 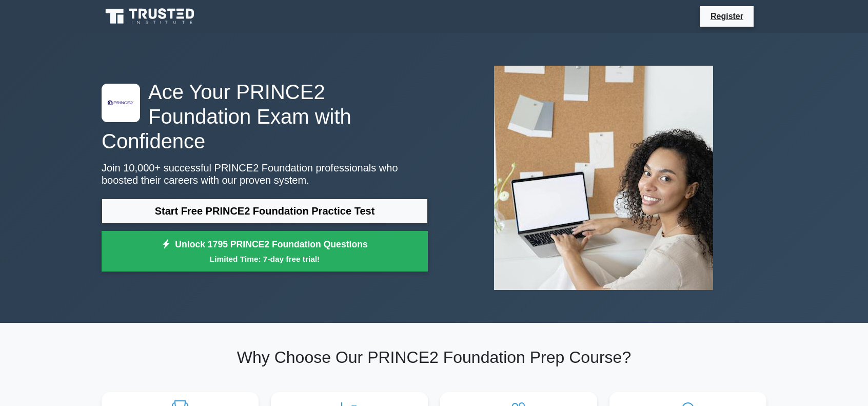 What do you see at coordinates (265, 259) in the screenshot?
I see `small: Limited Time: 7-day free trial!` at bounding box center [265, 259].